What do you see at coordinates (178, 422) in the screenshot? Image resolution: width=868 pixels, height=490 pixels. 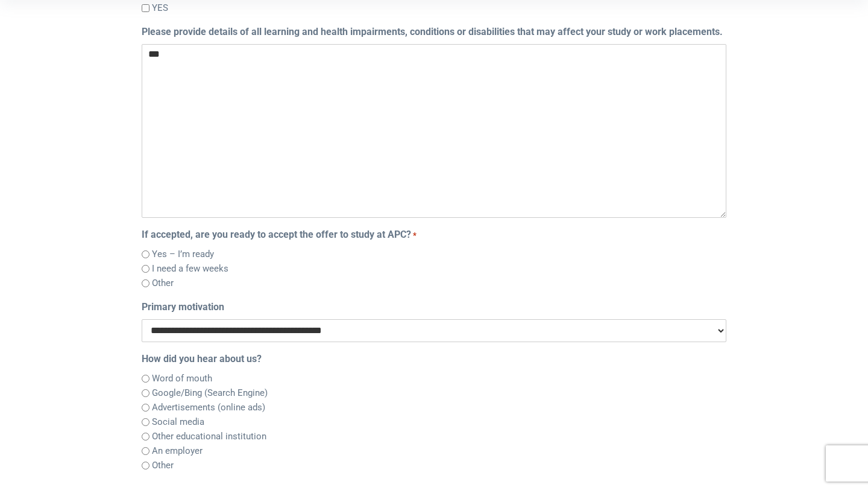 I see `label: Social media` at bounding box center [178, 422].